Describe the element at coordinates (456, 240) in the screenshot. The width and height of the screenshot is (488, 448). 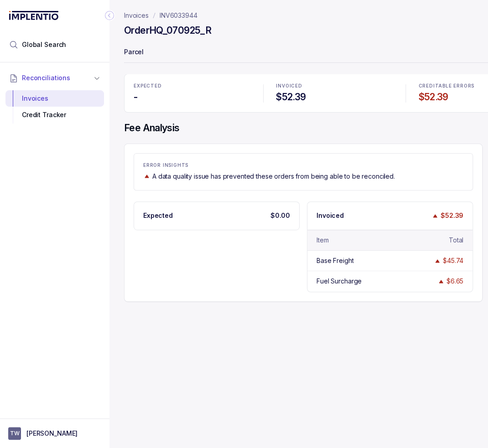
I see `div: Total` at that location.